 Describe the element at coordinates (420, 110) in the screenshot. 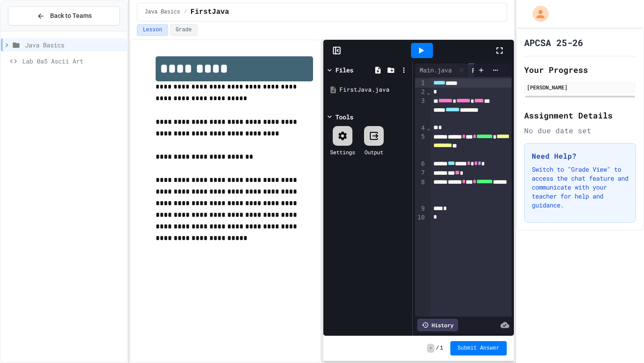

I see `div: 3` at that location.